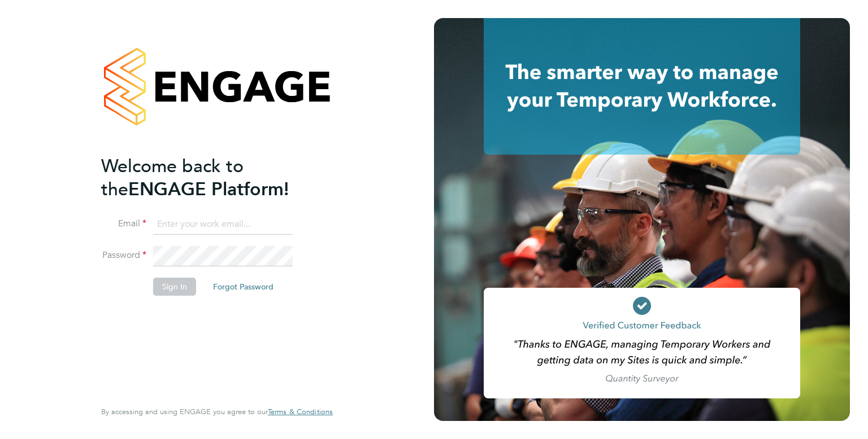 Image resolution: width=868 pixels, height=439 pixels. Describe the element at coordinates (124, 224) in the screenshot. I see `label: Email` at that location.